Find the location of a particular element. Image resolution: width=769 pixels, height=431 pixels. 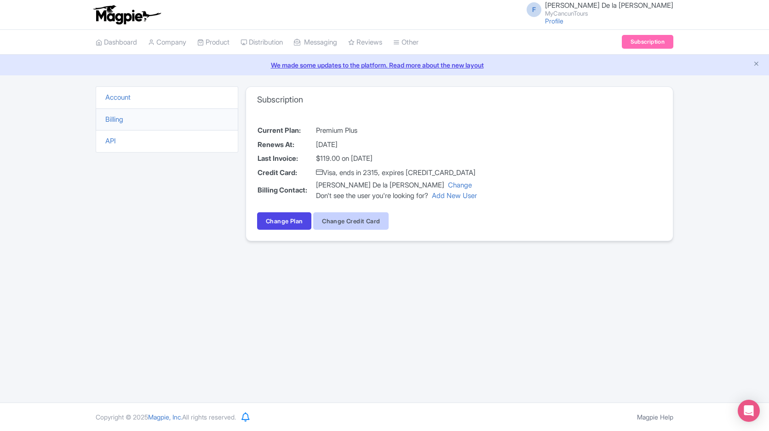

div: Copyright © 2025 All rights reserved. is located at coordinates (166, 417).